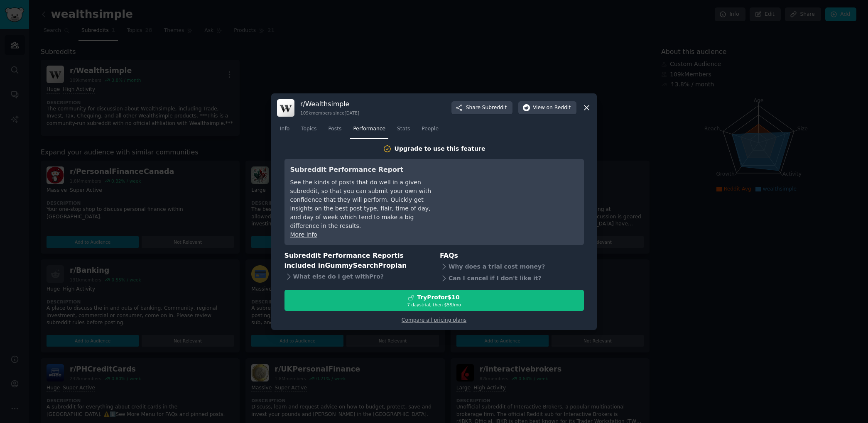  I want to click on h3: r/ Wealthsimple, so click(330, 104).